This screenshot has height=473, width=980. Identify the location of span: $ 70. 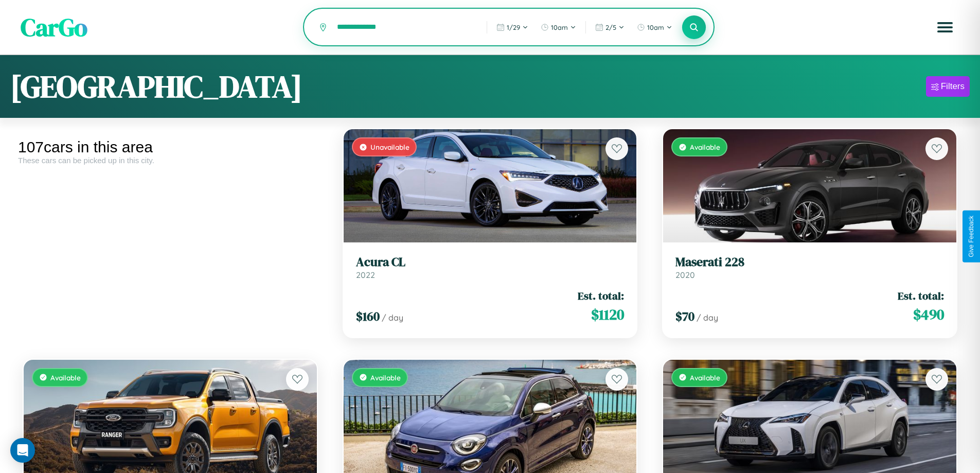
(685, 316).